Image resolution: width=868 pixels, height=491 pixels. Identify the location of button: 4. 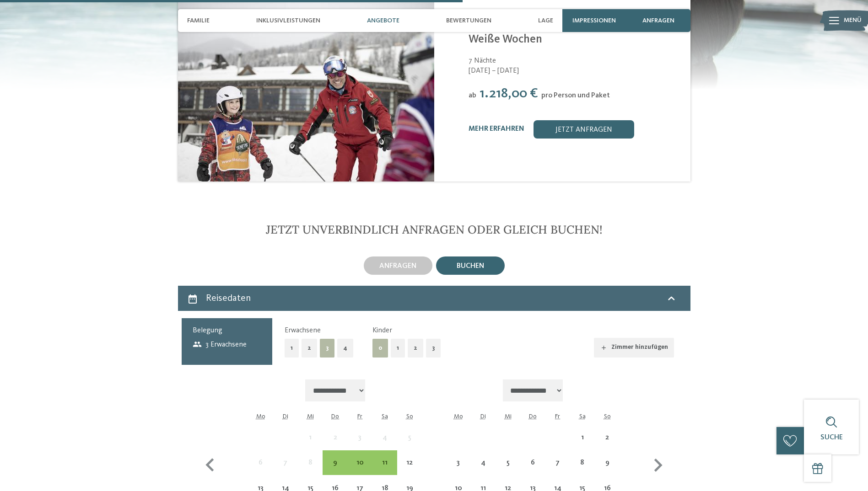
(345, 348).